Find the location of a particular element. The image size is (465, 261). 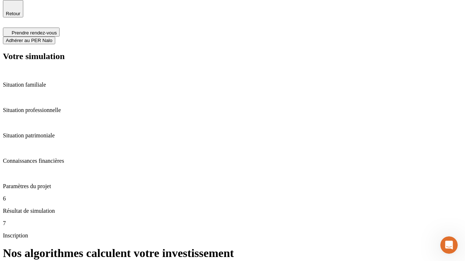

p: 6 is located at coordinates (232, 199).